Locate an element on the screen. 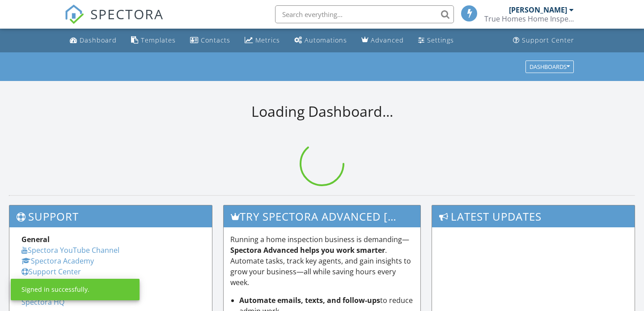  strong: General is located at coordinates (35, 239).